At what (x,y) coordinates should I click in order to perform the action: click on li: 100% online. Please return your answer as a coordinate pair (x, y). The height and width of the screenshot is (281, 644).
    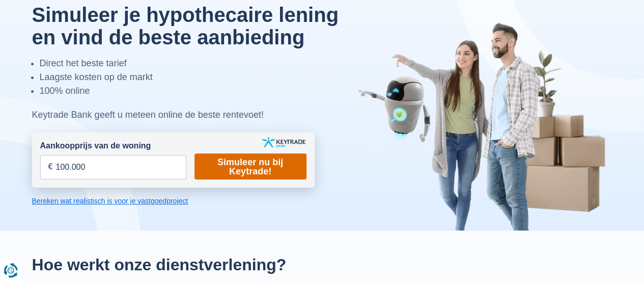
    Looking at the image, I should click on (202, 91).